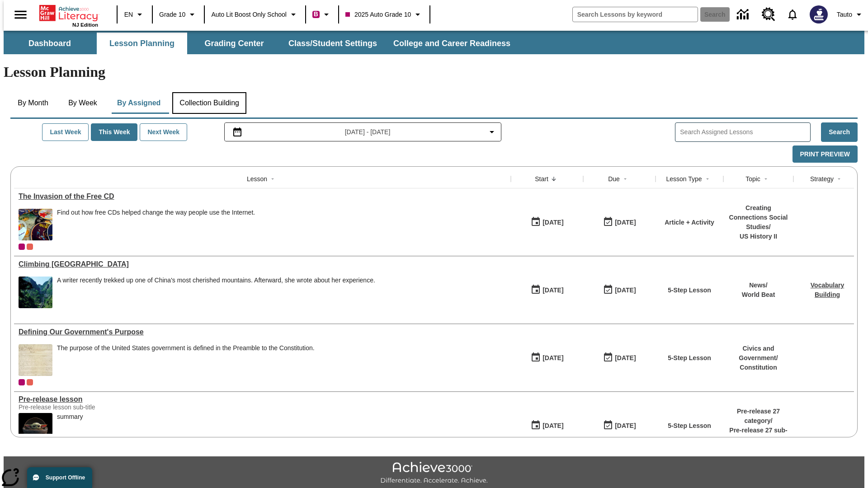 The height and width of the screenshot is (488, 868). What do you see at coordinates (186, 360) in the screenshot?
I see `div: The purpose of the United States government is defined in the Preamble to the Constitution.` at bounding box center [186, 360].